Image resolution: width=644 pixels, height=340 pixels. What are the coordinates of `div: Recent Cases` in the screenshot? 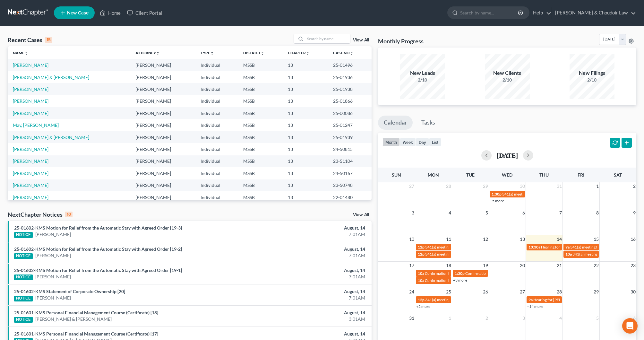 It's located at (30, 40).